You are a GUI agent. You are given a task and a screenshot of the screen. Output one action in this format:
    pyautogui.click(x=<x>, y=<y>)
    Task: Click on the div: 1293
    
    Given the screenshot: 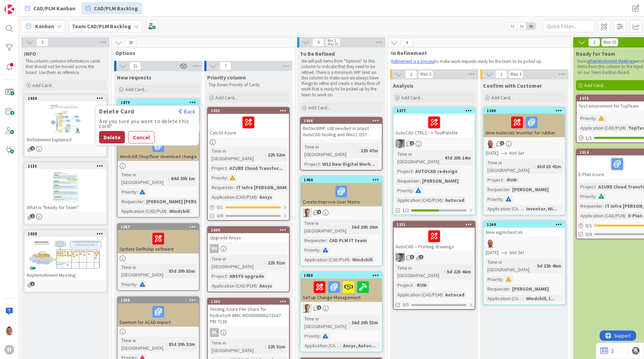 What is the action you would take?
    pyautogui.click(x=249, y=302)
    